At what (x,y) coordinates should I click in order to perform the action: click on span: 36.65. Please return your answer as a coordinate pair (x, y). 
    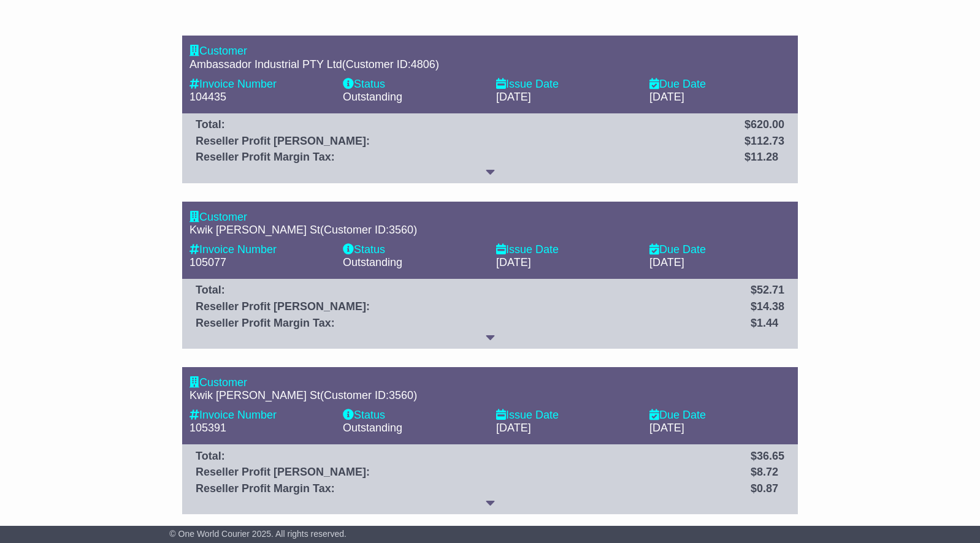
    Looking at the image, I should click on (771, 456).